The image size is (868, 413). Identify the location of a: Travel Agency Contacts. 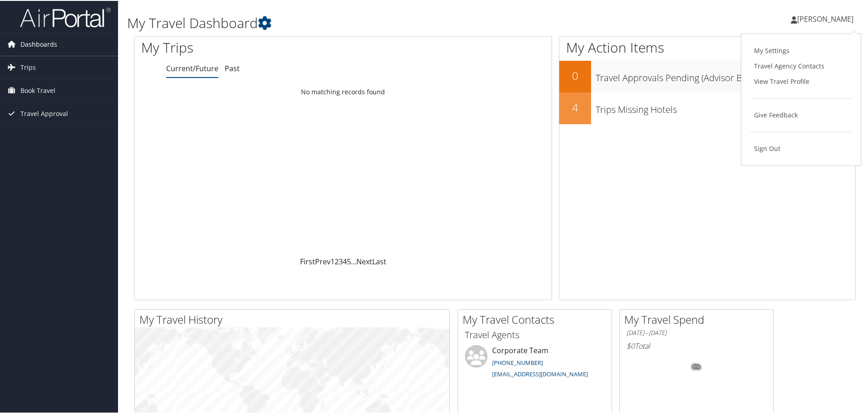
(801, 65).